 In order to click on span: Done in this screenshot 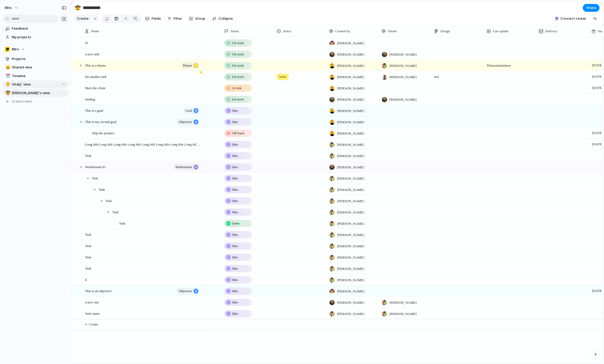, I will do `click(236, 223)`.